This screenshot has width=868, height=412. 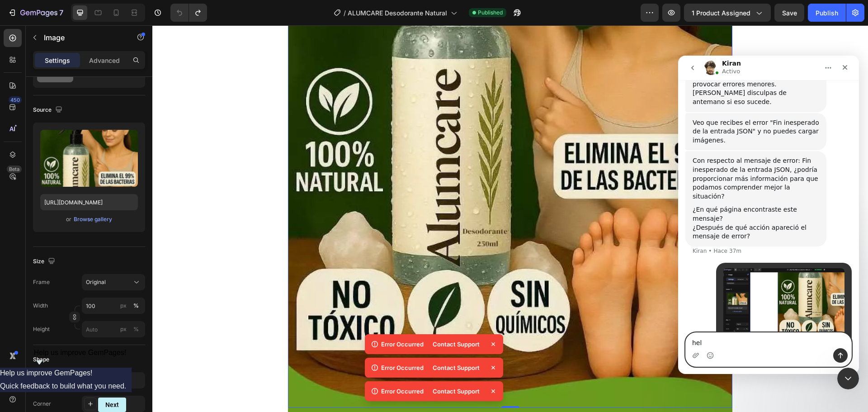 I want to click on div: Publish, so click(x=827, y=13).